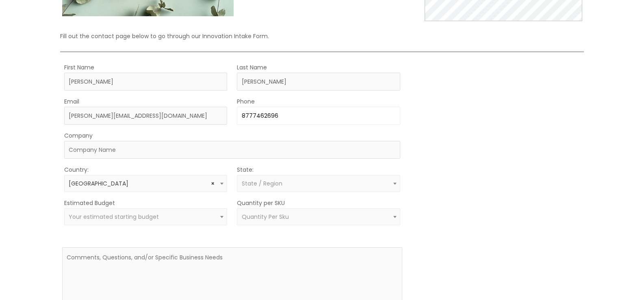  Describe the element at coordinates (146, 81) in the screenshot. I see `input: First Name` at that location.